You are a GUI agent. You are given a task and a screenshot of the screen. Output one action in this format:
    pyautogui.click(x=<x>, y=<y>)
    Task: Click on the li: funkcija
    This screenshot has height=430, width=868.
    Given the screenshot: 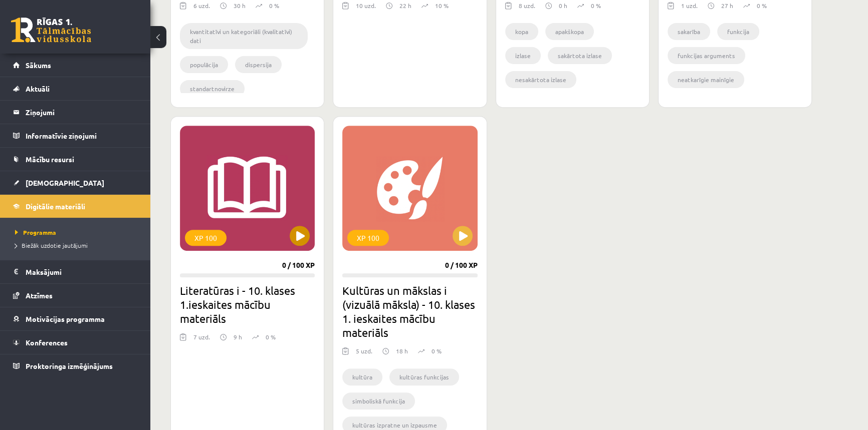 What is the action you would take?
    pyautogui.click(x=738, y=32)
    